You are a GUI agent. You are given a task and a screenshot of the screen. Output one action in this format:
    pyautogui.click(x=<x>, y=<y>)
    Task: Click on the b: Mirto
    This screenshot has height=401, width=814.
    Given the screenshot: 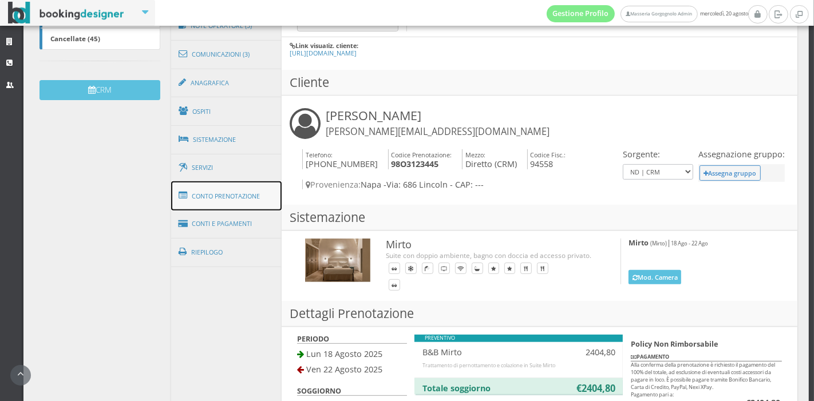 What is the action you would take?
    pyautogui.click(x=638, y=243)
    